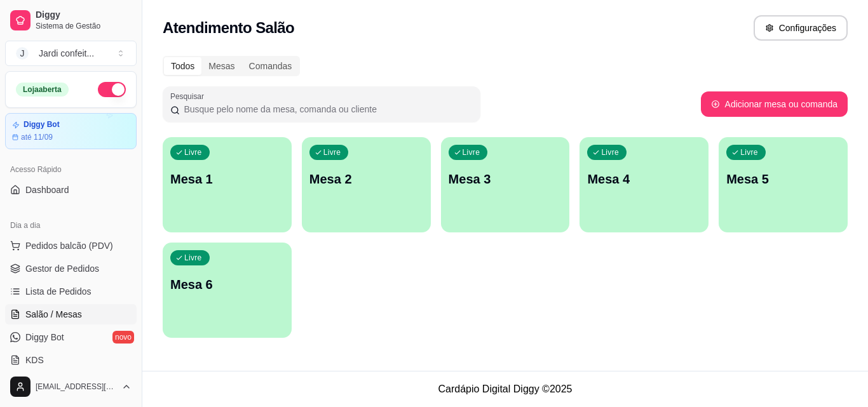 Image resolution: width=868 pixels, height=407 pixels. Describe the element at coordinates (71, 225) in the screenshot. I see `div: Dia a dia` at that location.